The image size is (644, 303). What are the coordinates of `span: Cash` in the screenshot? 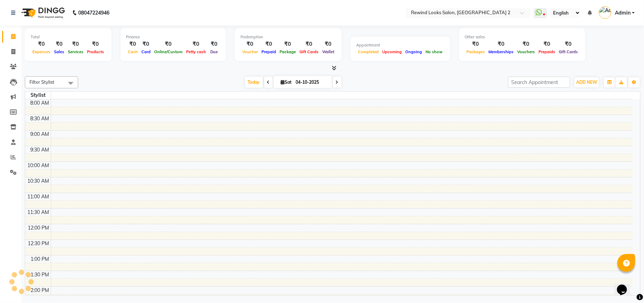 It's located at (133, 52).